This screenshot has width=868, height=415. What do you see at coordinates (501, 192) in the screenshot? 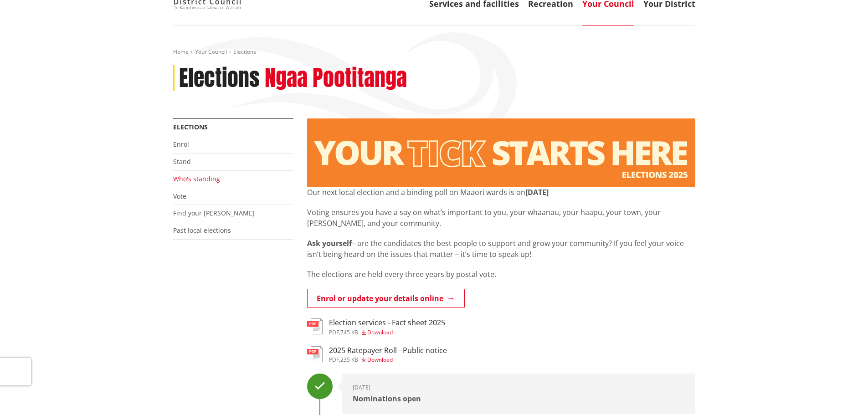
I see `p: Our next local election and a binding poll on Maaori wards is on` at bounding box center [501, 192].